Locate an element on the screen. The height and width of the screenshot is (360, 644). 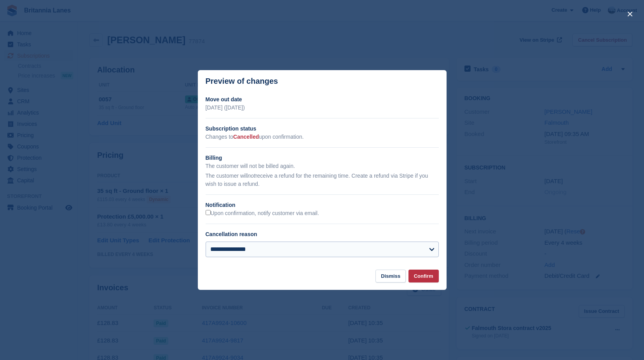
button: Confirm is located at coordinates (424, 276).